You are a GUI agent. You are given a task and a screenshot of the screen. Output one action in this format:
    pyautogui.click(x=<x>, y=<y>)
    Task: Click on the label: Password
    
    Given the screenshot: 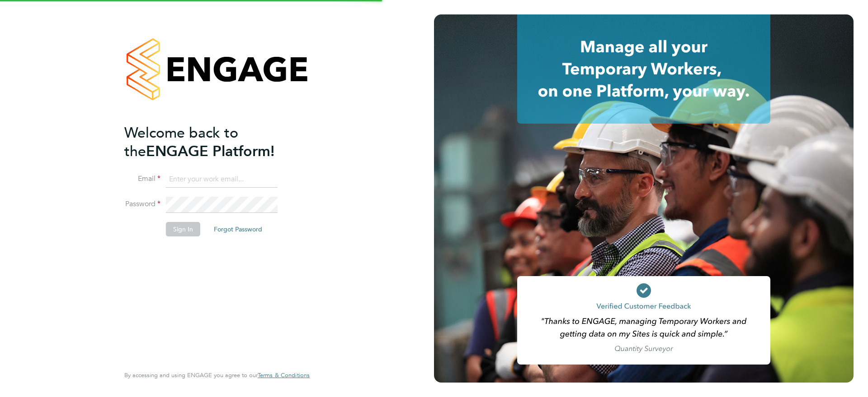 What is the action you would take?
    pyautogui.click(x=142, y=204)
    